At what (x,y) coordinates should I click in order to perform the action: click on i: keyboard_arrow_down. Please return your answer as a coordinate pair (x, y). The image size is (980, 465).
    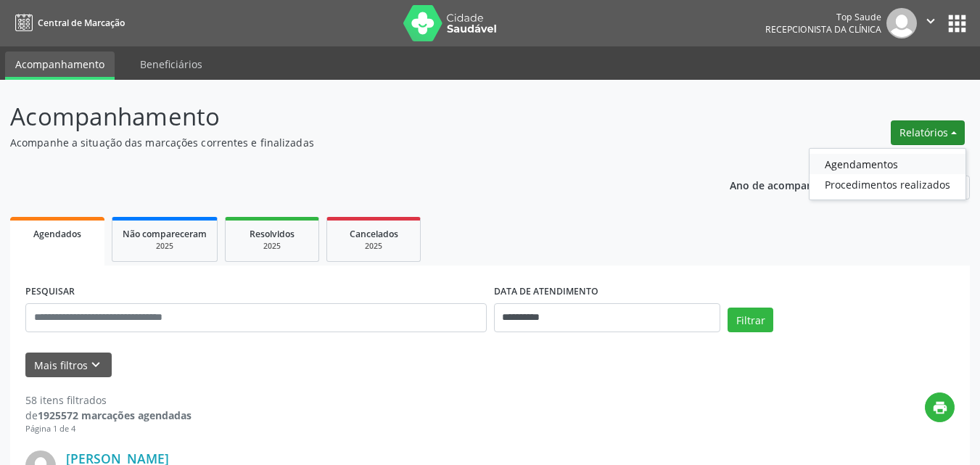
    Looking at the image, I should click on (96, 364).